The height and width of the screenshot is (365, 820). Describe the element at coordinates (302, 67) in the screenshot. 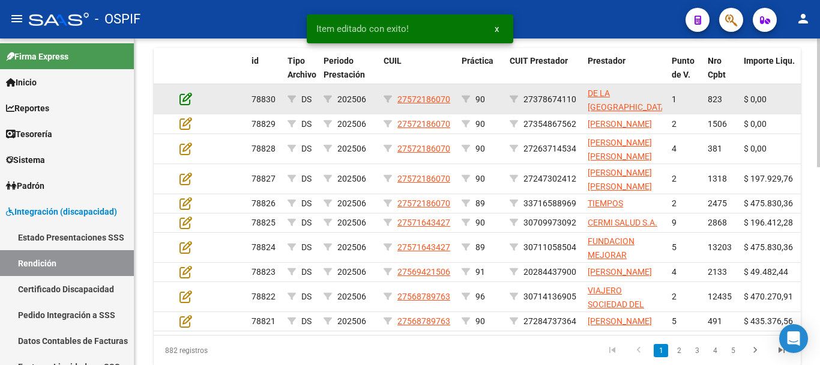

I see `span: Tipo Archivo` at that location.